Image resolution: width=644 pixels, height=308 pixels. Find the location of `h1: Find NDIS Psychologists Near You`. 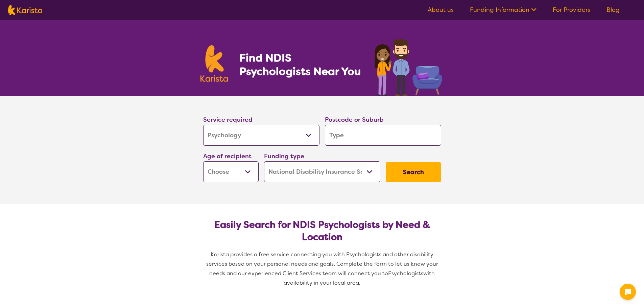

h1: Find NDIS Psychologists Near You is located at coordinates (302, 64).